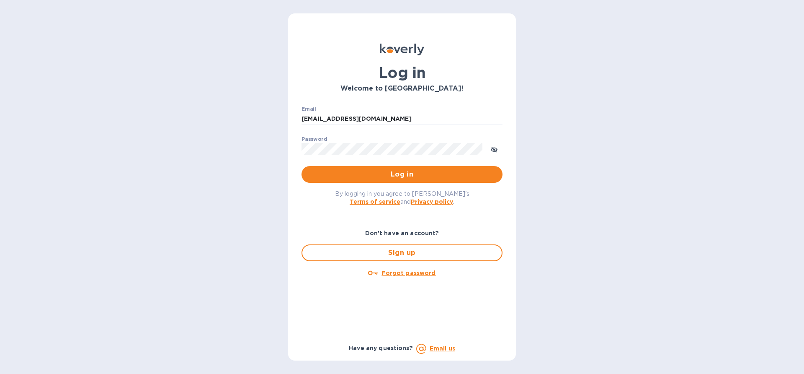 The height and width of the screenshot is (374, 804). I want to click on button: toggle password visibility, so click(494, 149).